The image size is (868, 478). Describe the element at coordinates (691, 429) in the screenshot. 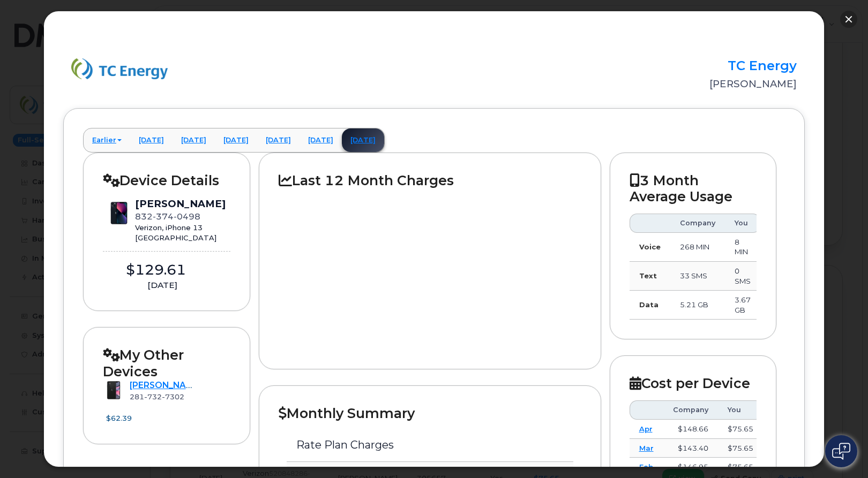

I see `td: $148.66` at that location.